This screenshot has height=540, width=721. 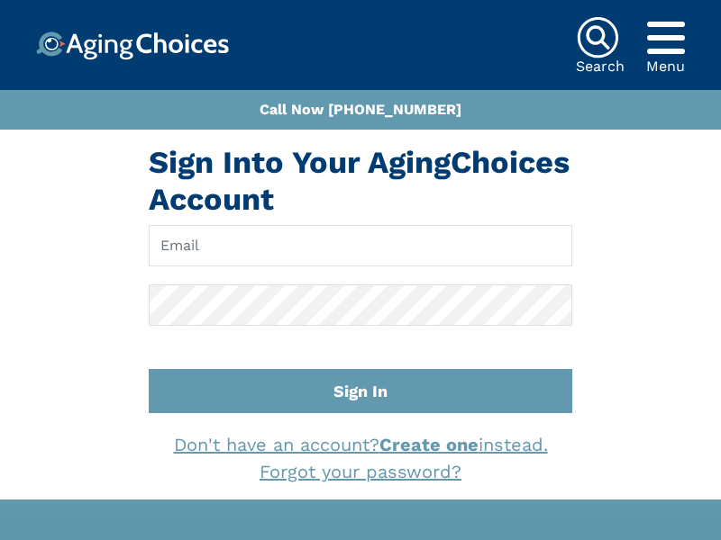 What do you see at coordinates (360, 246) in the screenshot?
I see `input: Email` at bounding box center [360, 246].